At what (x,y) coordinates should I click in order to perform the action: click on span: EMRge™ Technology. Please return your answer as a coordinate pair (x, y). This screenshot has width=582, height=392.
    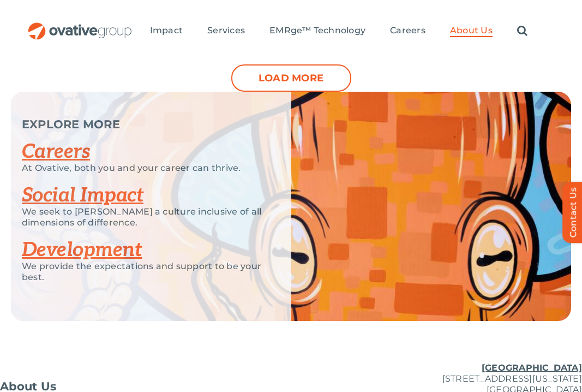
    Looking at the image, I should click on (317, 31).